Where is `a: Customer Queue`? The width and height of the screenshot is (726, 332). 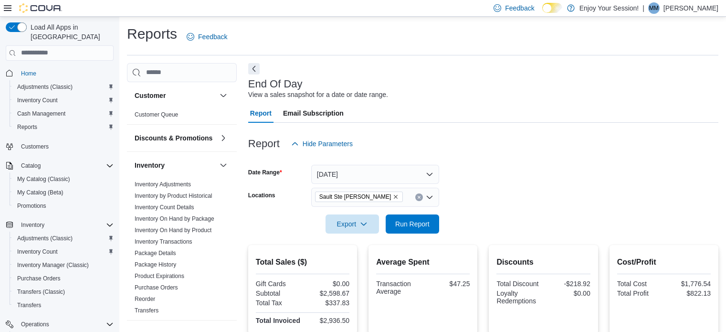 a: Customer Queue is located at coordinates (156, 115).